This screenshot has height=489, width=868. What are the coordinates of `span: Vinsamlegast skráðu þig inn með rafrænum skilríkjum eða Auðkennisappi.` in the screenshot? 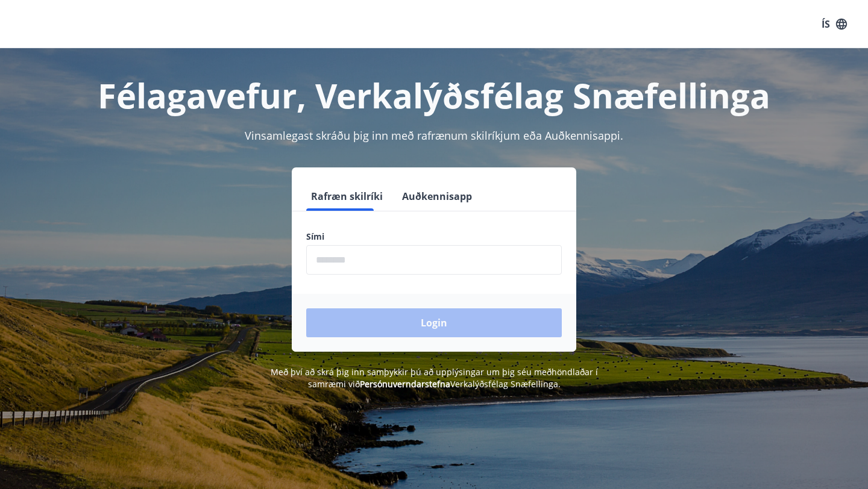 It's located at (434, 135).